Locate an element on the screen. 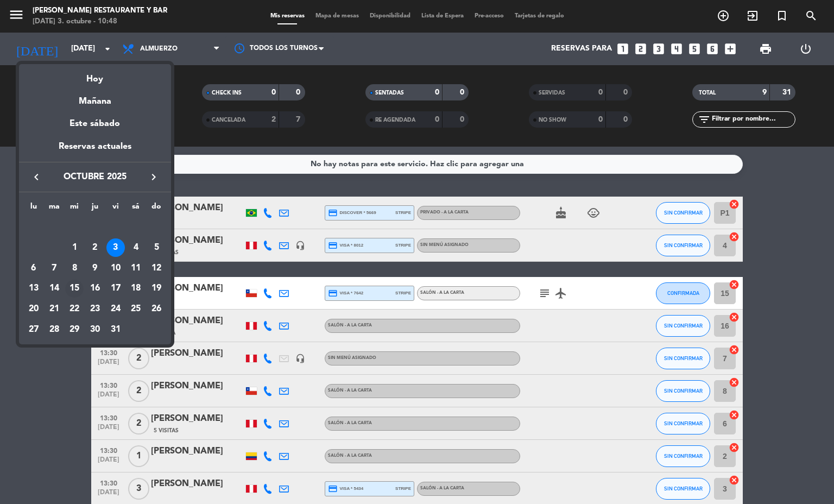 Image resolution: width=834 pixels, height=504 pixels. td: 26 de octubre de 2025 is located at coordinates (156, 309).